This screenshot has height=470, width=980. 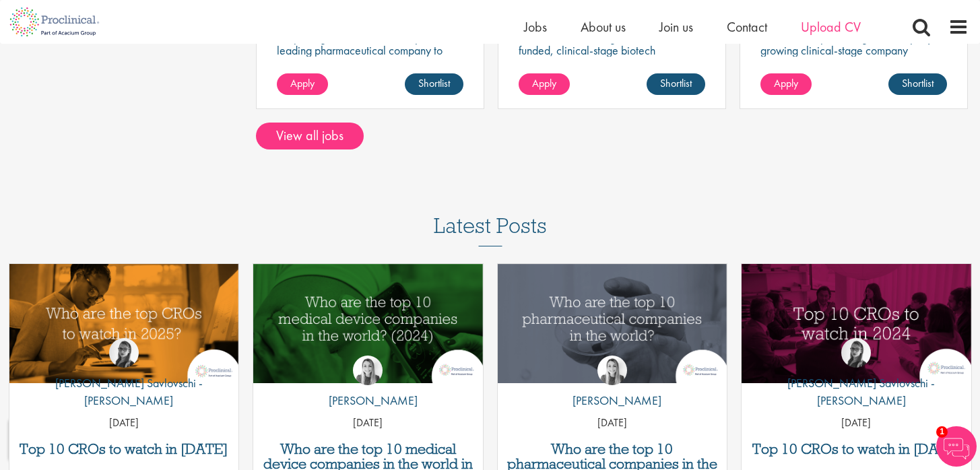 I want to click on a: Contact, so click(x=747, y=27).